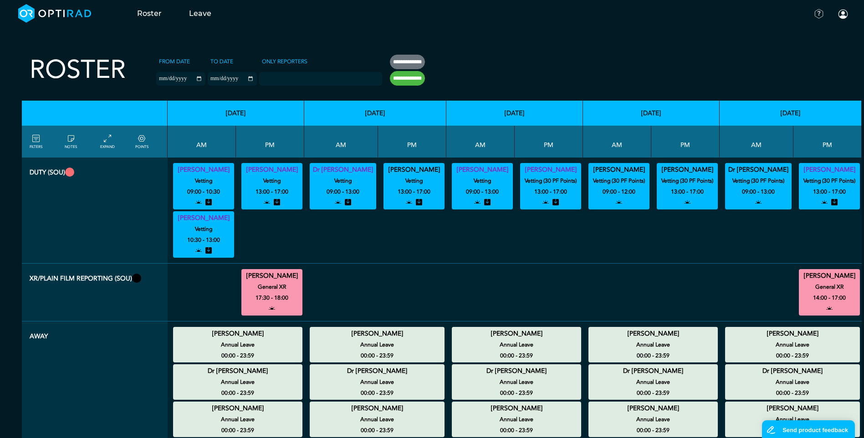 The image size is (864, 438). I want to click on a: collapse/expand entries, so click(108, 142).